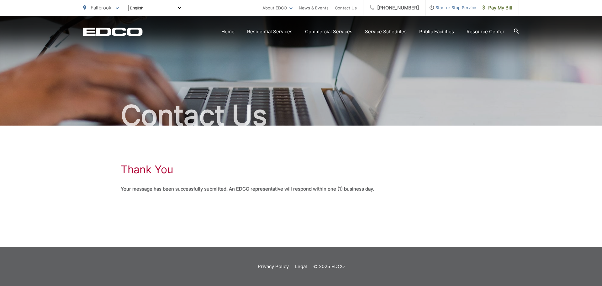 This screenshot has width=602, height=286. Describe the element at coordinates (155, 8) in the screenshot. I see `select: Select a language` at that location.